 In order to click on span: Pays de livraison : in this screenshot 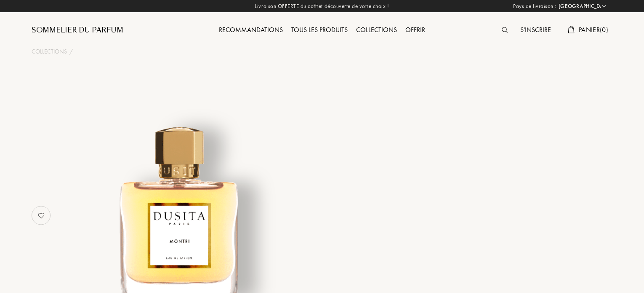, I will do `click(535, 6)`.